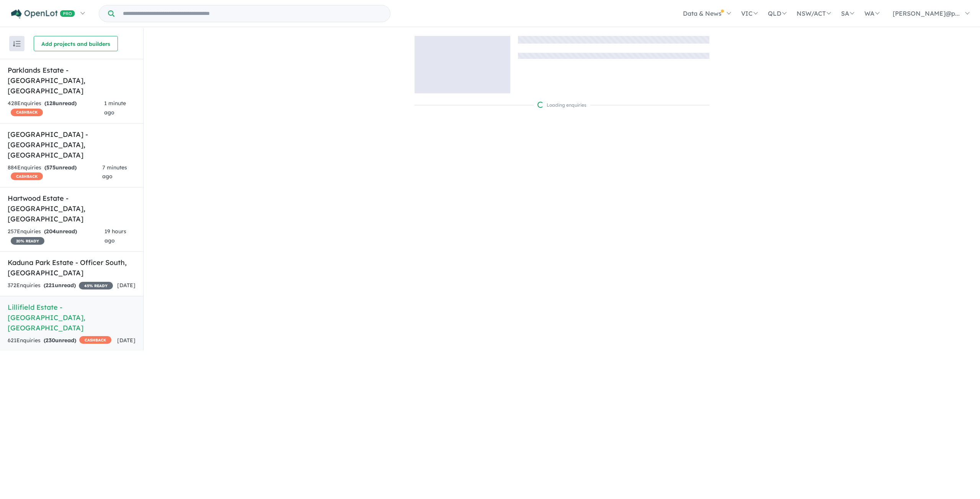  I want to click on span: 7 minutes ago, so click(114, 172).